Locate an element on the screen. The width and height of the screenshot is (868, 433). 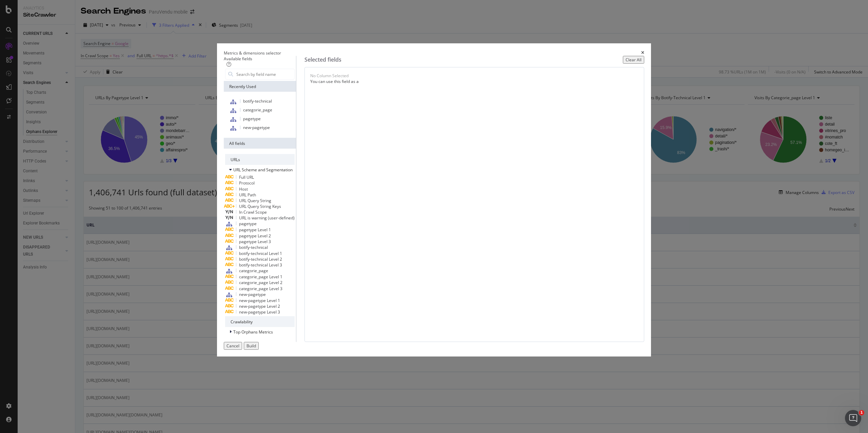
span: pagetype Level 1 is located at coordinates (255, 230).